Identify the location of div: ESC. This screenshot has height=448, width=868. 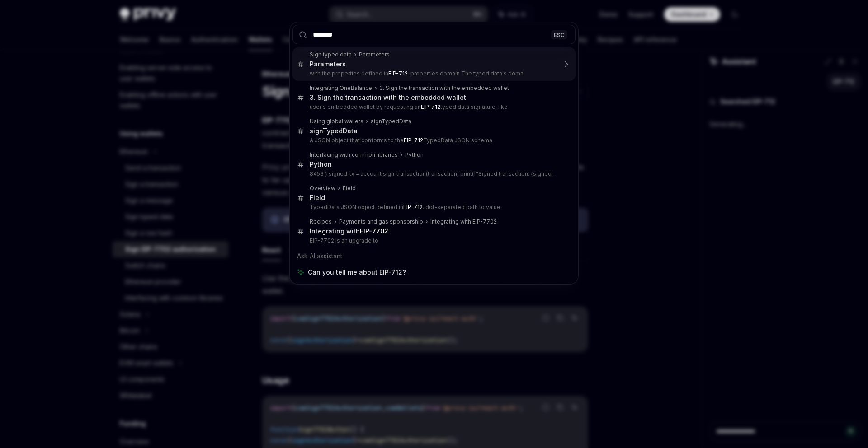
(559, 34).